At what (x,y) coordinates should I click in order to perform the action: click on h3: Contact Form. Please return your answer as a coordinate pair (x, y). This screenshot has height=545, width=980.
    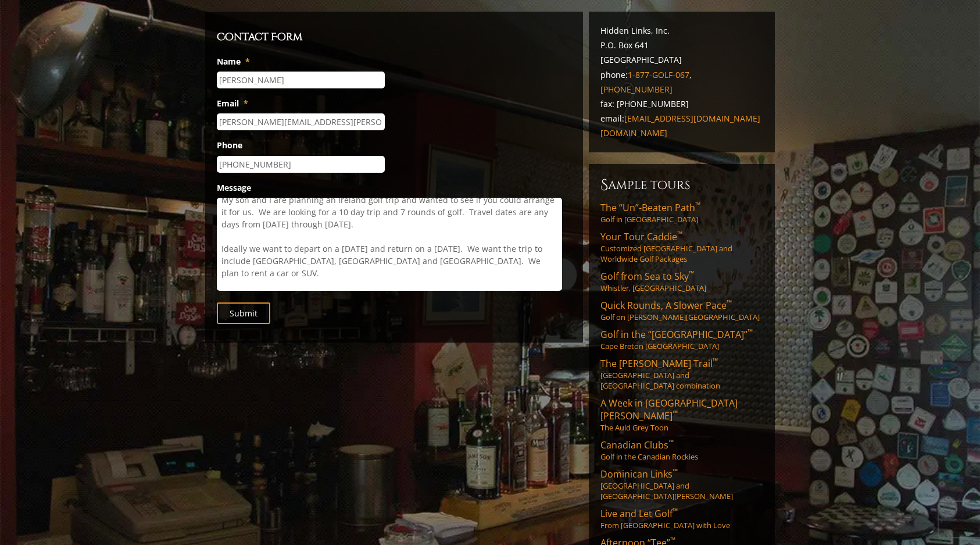
    Looking at the image, I should click on (394, 37).